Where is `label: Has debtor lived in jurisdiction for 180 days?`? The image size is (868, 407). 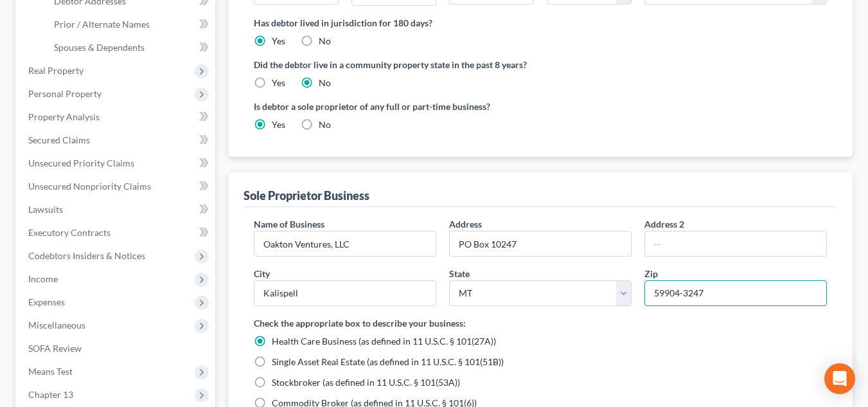
label: Has debtor lived in jurisdiction for 180 days? is located at coordinates (540, 23).